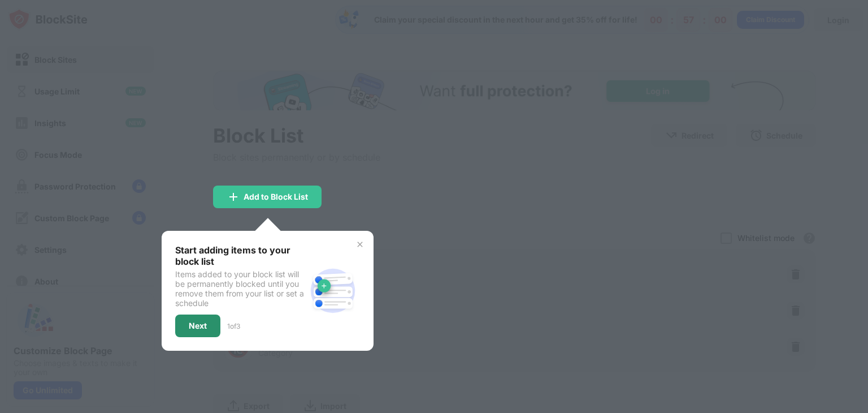  What do you see at coordinates (333, 291) in the screenshot?
I see `img: block-site.svg` at bounding box center [333, 291].